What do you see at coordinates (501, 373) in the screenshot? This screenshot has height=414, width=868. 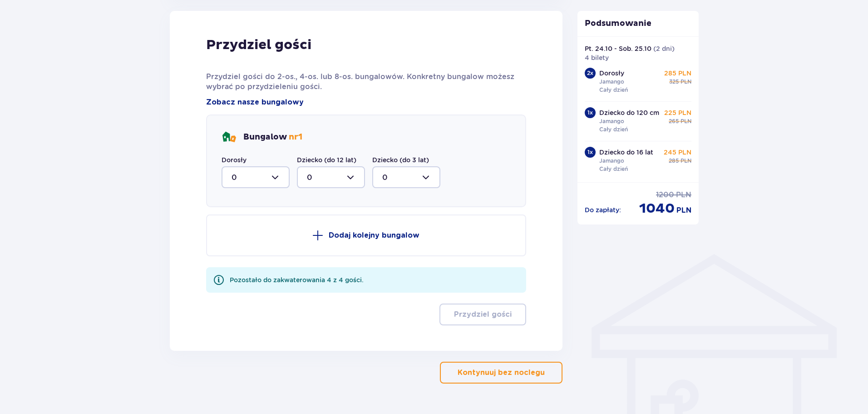 I see `button: Kontynuuj bez noclegu` at bounding box center [501, 373].